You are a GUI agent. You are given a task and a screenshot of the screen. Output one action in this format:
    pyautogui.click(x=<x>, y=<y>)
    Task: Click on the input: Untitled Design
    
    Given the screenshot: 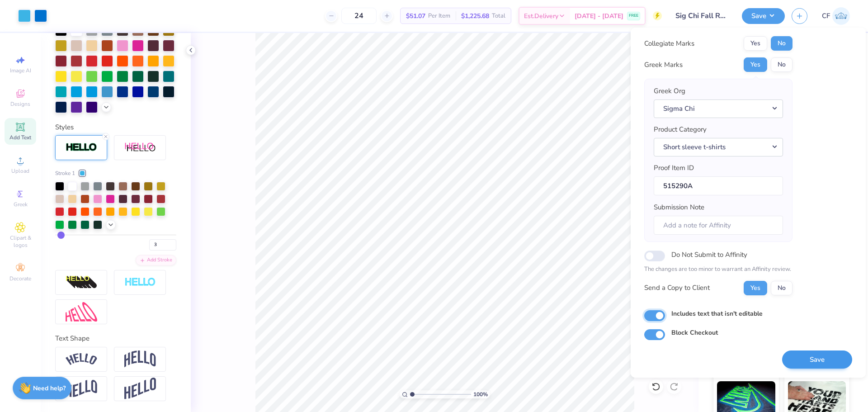 What is the action you would take?
    pyautogui.click(x=701, y=16)
    